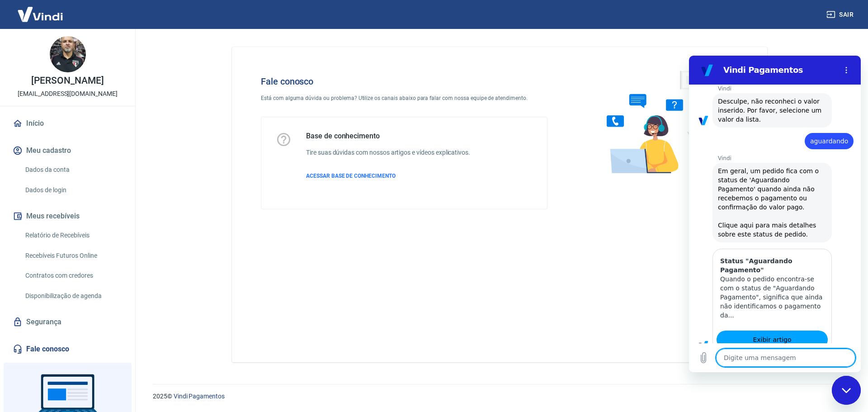 Image resolution: width=868 pixels, height=412 pixels. I want to click on button: Menu de opções, so click(157, 14).